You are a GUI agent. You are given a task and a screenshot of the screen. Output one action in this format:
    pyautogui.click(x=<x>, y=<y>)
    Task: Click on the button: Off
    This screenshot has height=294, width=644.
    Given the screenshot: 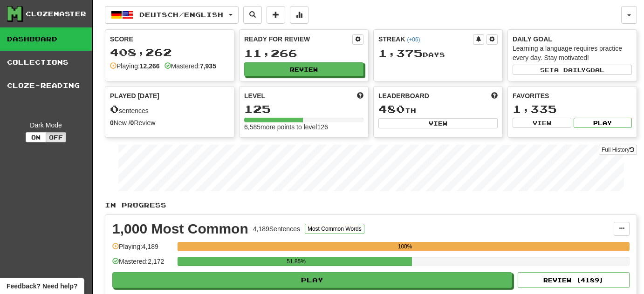 What is the action you would take?
    pyautogui.click(x=56, y=137)
    